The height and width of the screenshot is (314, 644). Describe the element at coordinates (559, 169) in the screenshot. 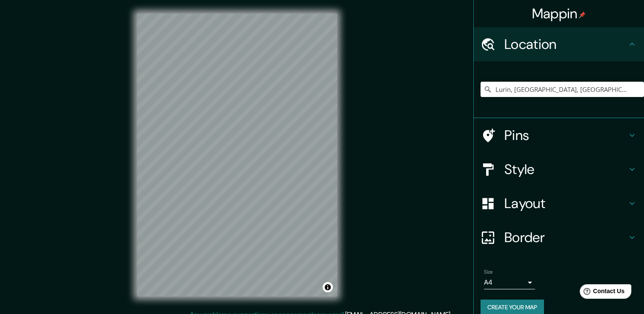

I see `div: Style` at that location.